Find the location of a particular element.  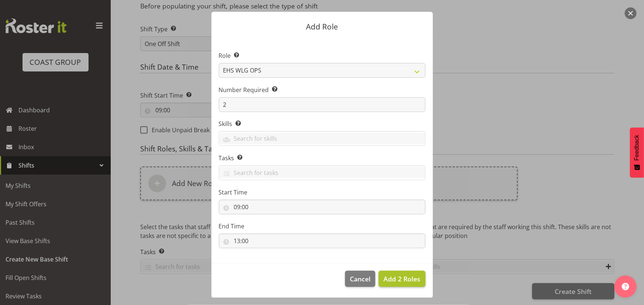

span: Add 2 Roles is located at coordinates (402, 279).